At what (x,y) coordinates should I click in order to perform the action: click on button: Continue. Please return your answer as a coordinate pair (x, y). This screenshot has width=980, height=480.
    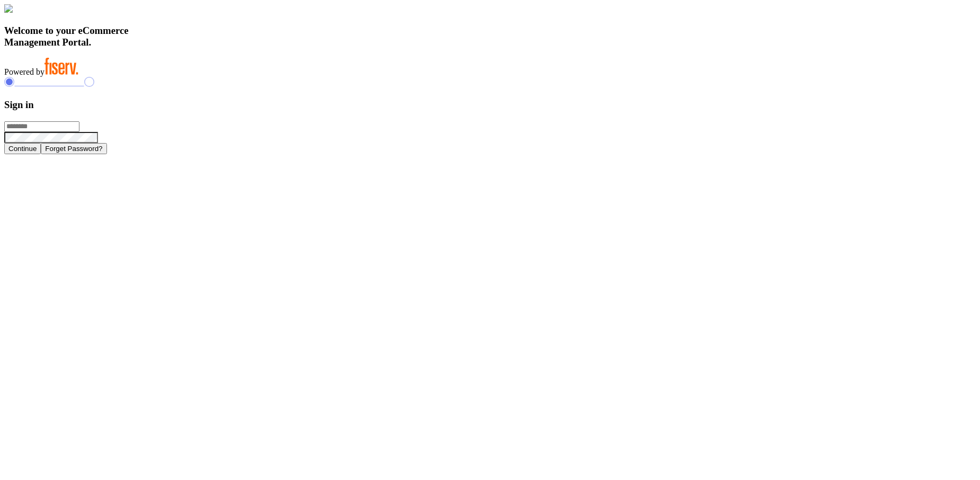
    Looking at the image, I should click on (22, 148).